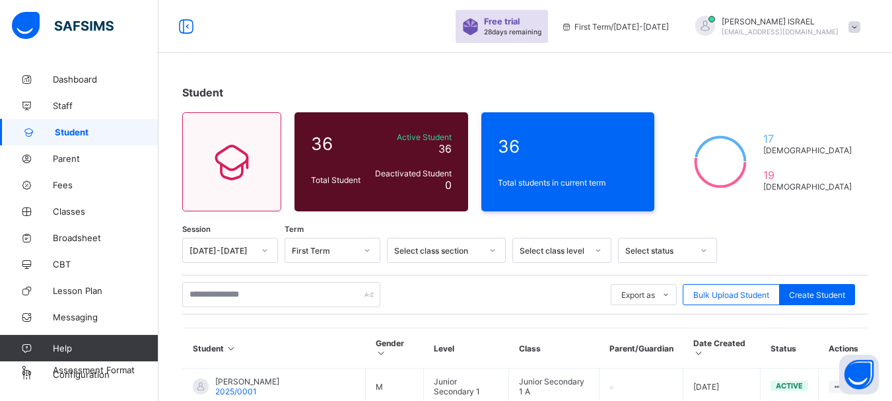  What do you see at coordinates (638, 294) in the screenshot?
I see `span: Export as` at bounding box center [638, 294].